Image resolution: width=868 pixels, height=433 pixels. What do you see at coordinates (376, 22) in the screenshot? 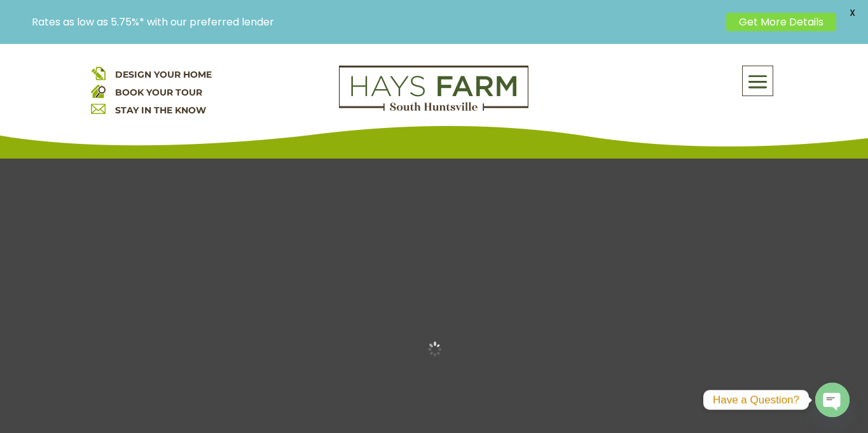
I see `p: Rates as low as 5.75%* with our preferred lender` at bounding box center [376, 22].